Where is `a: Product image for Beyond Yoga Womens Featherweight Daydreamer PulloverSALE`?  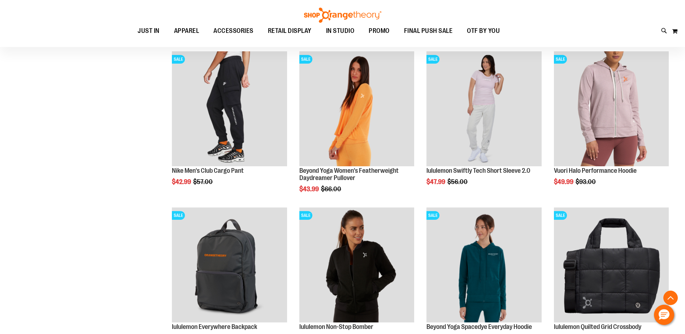
a: Product image for Beyond Yoga Womens Featherweight Daydreamer PulloverSALE is located at coordinates (357, 109).